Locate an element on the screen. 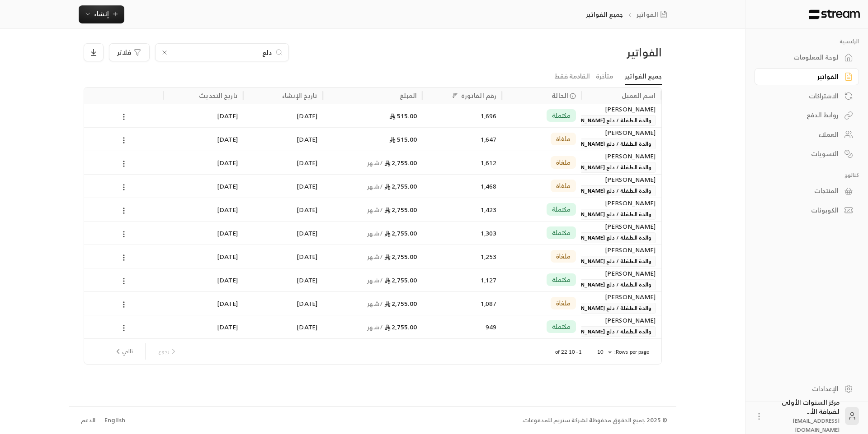 The width and height of the screenshot is (868, 434). p: 1–10 of 22 is located at coordinates (568, 352).